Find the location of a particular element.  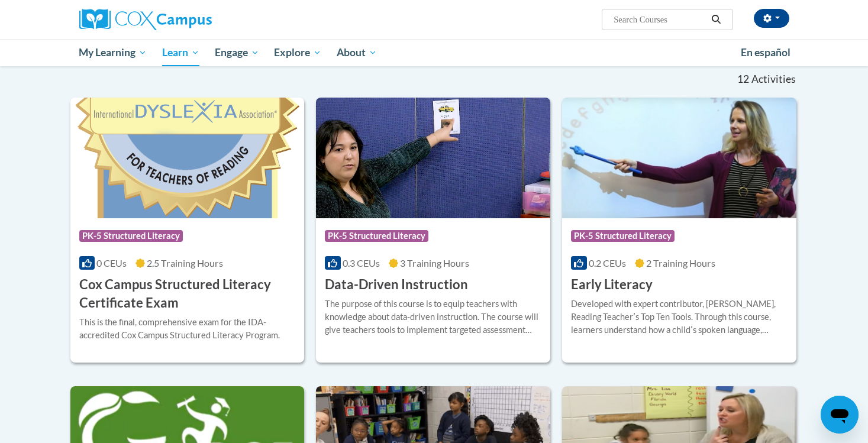

span: Learn is located at coordinates (180, 53).